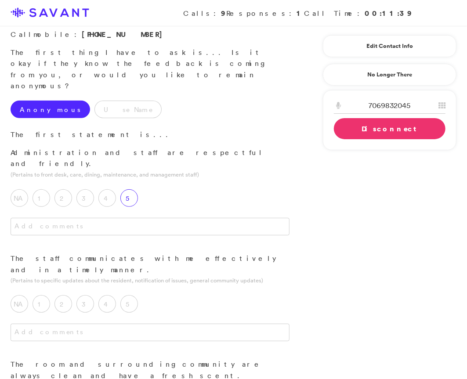 This screenshot has height=379, width=467. What do you see at coordinates (54, 34) in the screenshot?
I see `span: mobile` at bounding box center [54, 34].